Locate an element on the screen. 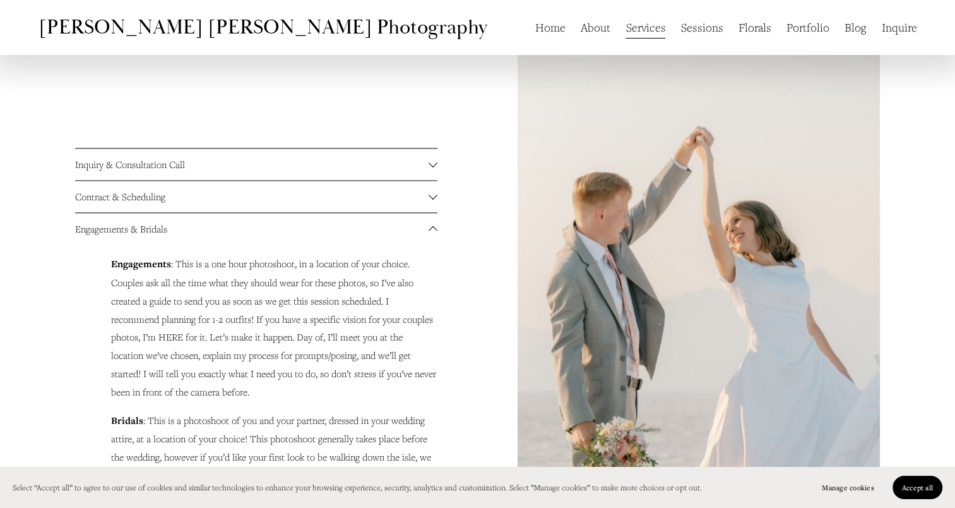 This screenshot has height=508, width=955. button: Contract & Scheduling is located at coordinates (256, 196).